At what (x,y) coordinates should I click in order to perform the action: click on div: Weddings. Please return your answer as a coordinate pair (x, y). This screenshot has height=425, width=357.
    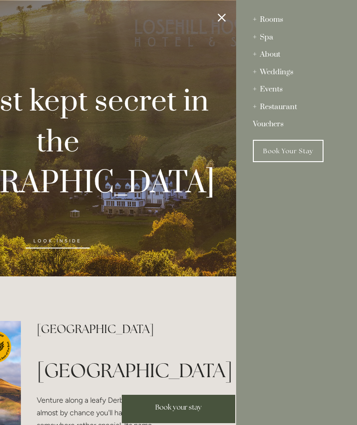
    Looking at the image, I should click on (296, 72).